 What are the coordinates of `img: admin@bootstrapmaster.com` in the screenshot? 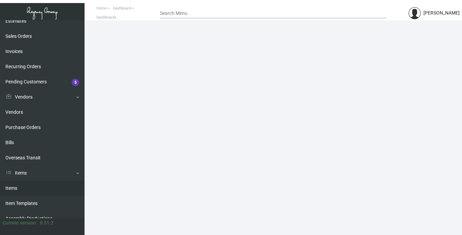 It's located at (414, 13).